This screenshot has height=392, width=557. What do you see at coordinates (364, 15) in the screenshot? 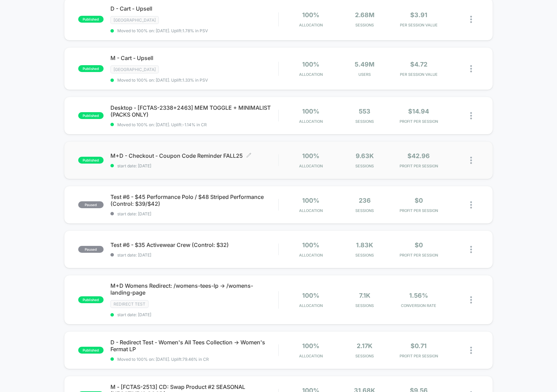
I see `span: 2.68M` at bounding box center [364, 15].